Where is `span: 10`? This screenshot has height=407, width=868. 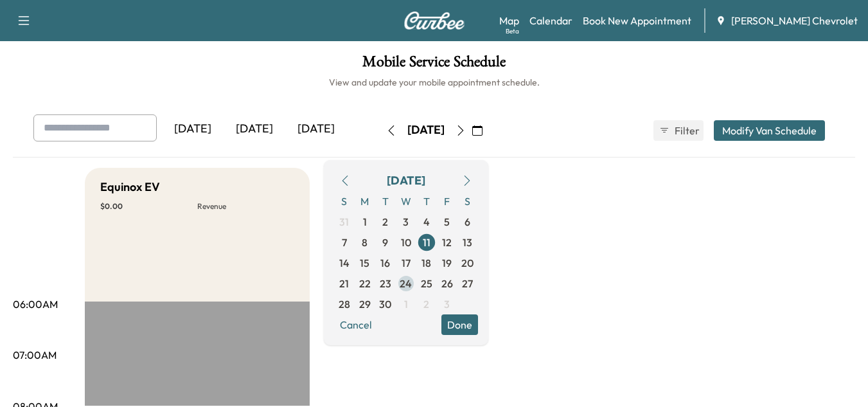
span: 10 is located at coordinates (406, 242).